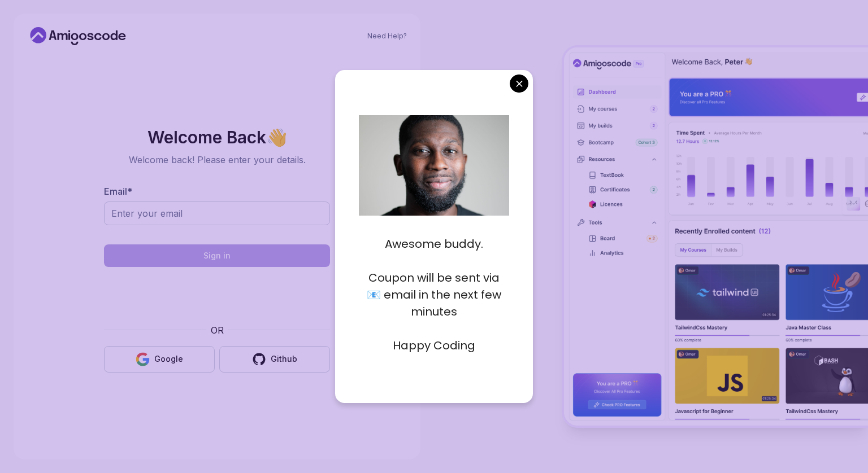  I want to click on button: Github, so click(274, 360).